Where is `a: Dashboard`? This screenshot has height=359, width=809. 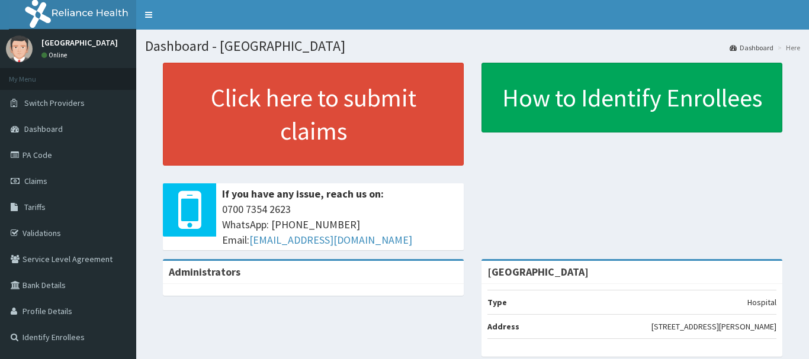
a: Dashboard is located at coordinates (751, 47).